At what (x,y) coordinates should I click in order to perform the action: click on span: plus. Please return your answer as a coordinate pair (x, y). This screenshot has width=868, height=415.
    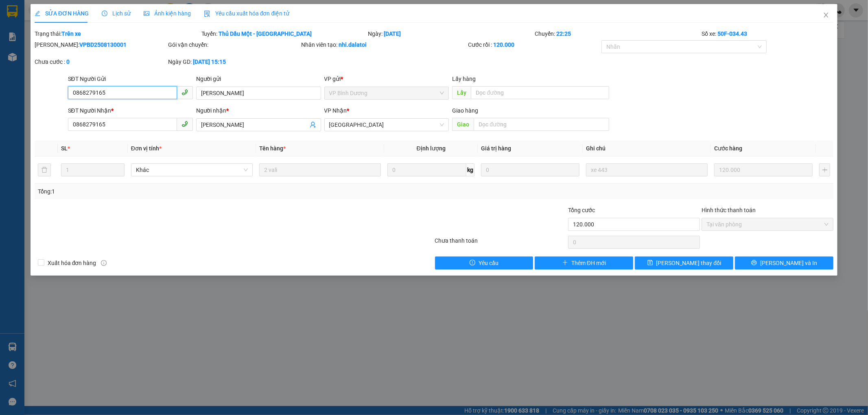
    Looking at the image, I should click on (565, 263).